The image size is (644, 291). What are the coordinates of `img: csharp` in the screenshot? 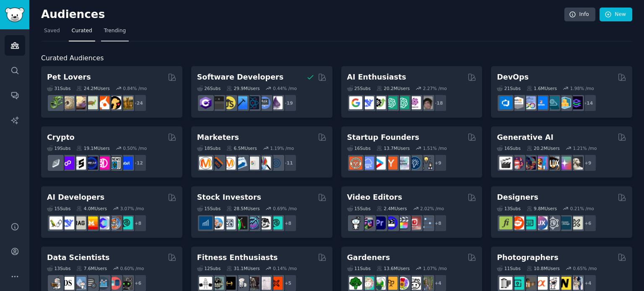 It's located at (205, 103).